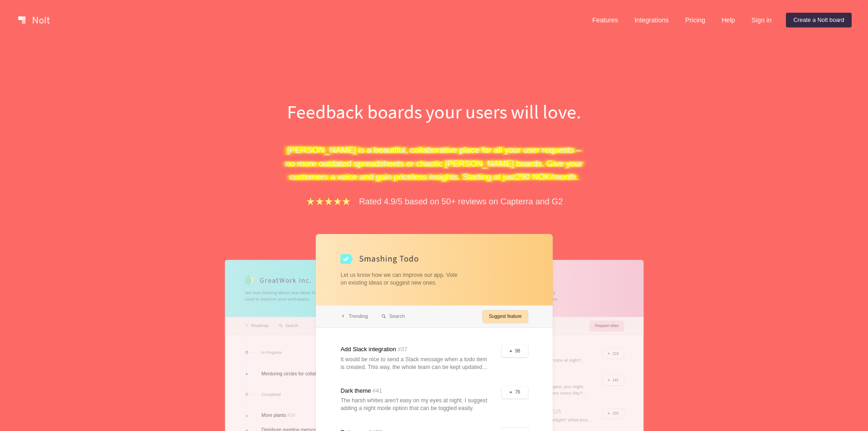  What do you see at coordinates (651, 20) in the screenshot?
I see `a: Integrations` at bounding box center [651, 20].